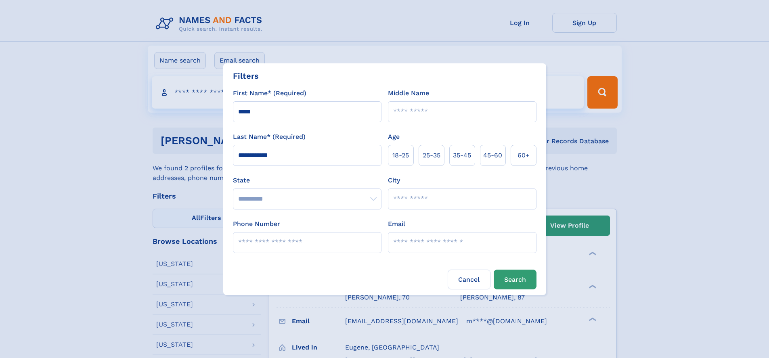 Image resolution: width=769 pixels, height=358 pixels. I want to click on span: 60+, so click(523, 155).